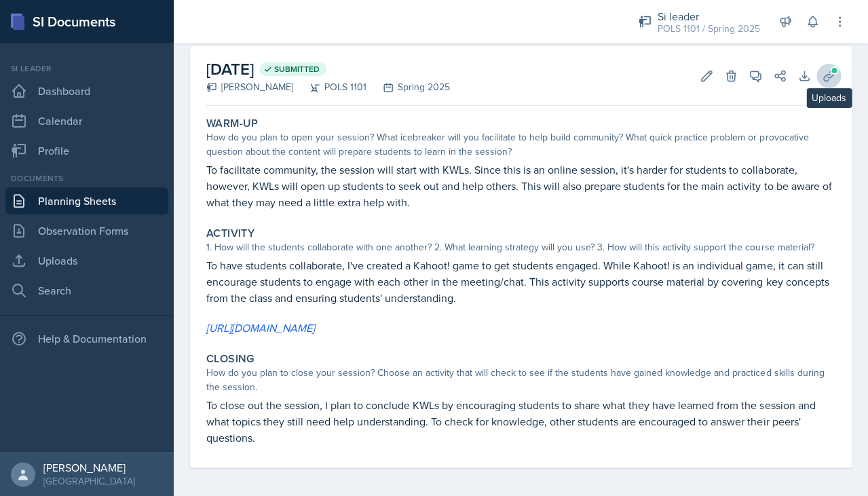 This screenshot has width=868, height=496. Describe the element at coordinates (520, 281) in the screenshot. I see `p: To have students collaborate, I've created a Kahoot! game to get students engaged. While Kahoot! ...` at that location.